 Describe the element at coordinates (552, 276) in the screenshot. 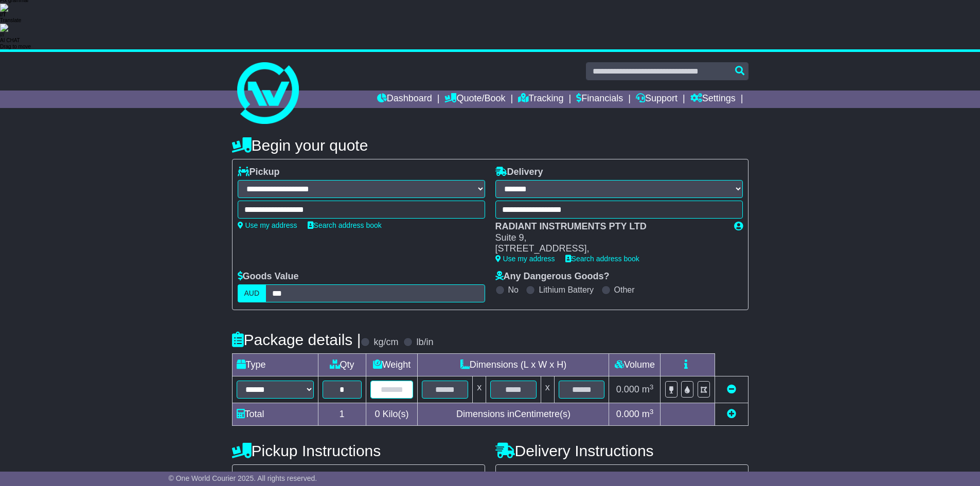

I see `label: Any Dangerous Goods?` at that location.